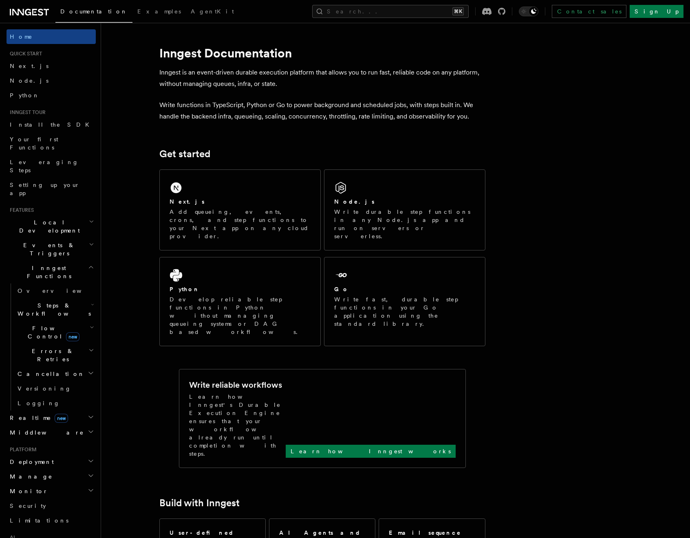 This screenshot has width=690, height=538. Describe the element at coordinates (51, 249) in the screenshot. I see `button: Events & Triggers` at that location.